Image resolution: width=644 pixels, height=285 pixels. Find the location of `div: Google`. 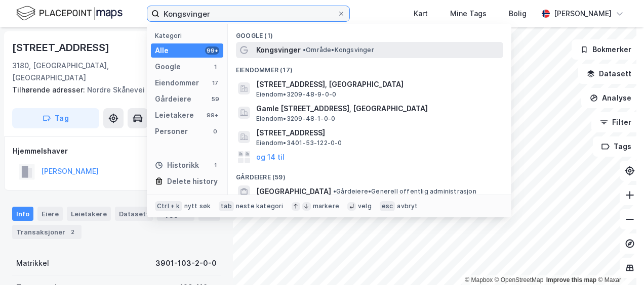

div: Google is located at coordinates (168, 67).